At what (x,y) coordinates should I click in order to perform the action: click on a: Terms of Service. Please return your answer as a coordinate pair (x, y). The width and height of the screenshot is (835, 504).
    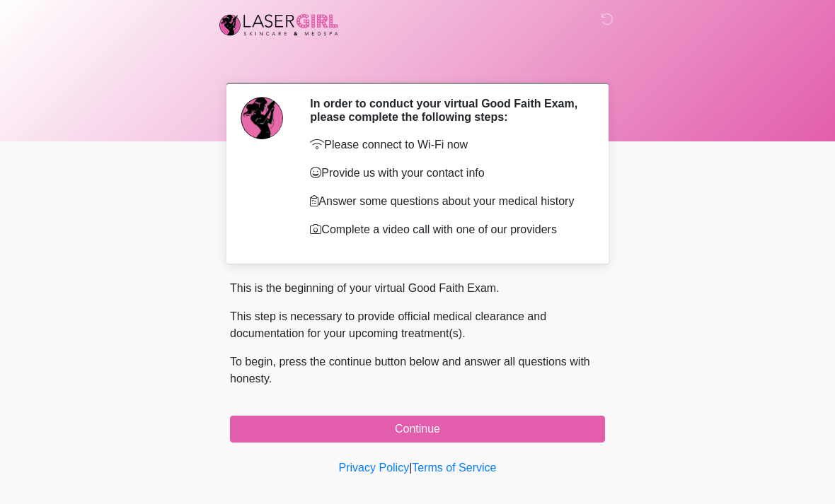
    Looking at the image, I should click on (453, 467).